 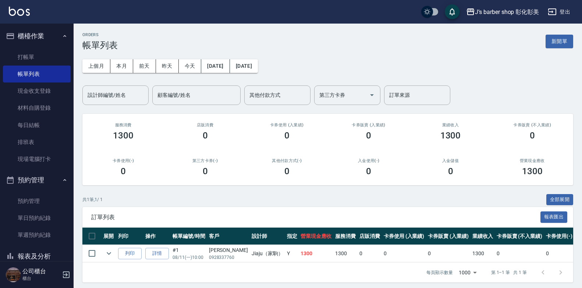 What do you see at coordinates (507, 12) in the screenshot?
I see `div: J’s barber shop 彰化彰美` at bounding box center [507, 12].